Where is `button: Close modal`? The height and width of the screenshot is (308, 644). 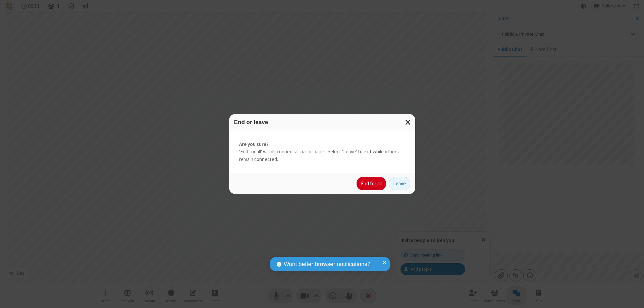 button: Close modal is located at coordinates (409, 122).